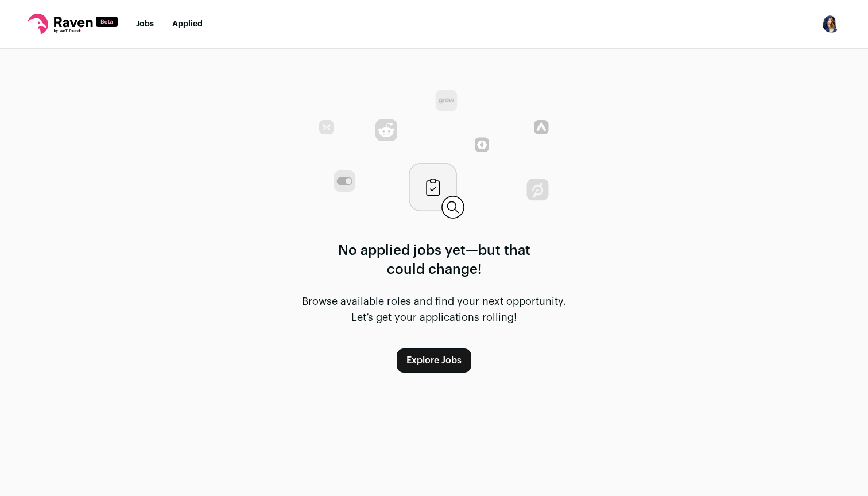 Image resolution: width=868 pixels, height=496 pixels. I want to click on img: 7868834-medium_jpg, so click(831, 24).